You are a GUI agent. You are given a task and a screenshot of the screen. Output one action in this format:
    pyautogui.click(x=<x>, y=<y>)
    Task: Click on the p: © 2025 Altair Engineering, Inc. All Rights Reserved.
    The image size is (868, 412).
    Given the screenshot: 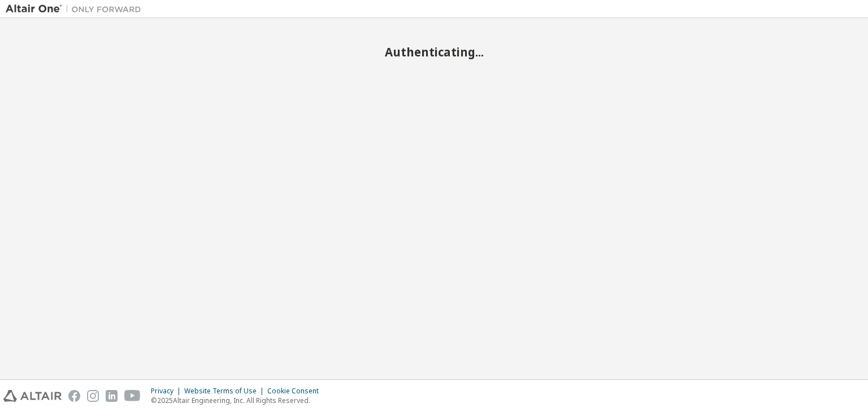 What is the action you would take?
    pyautogui.click(x=238, y=400)
    